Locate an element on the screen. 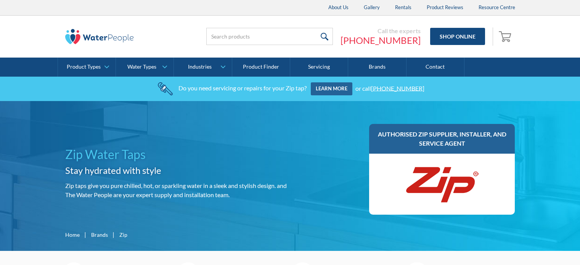 Image resolution: width=580 pixels, height=265 pixels. a: Learn more is located at coordinates (331, 89).